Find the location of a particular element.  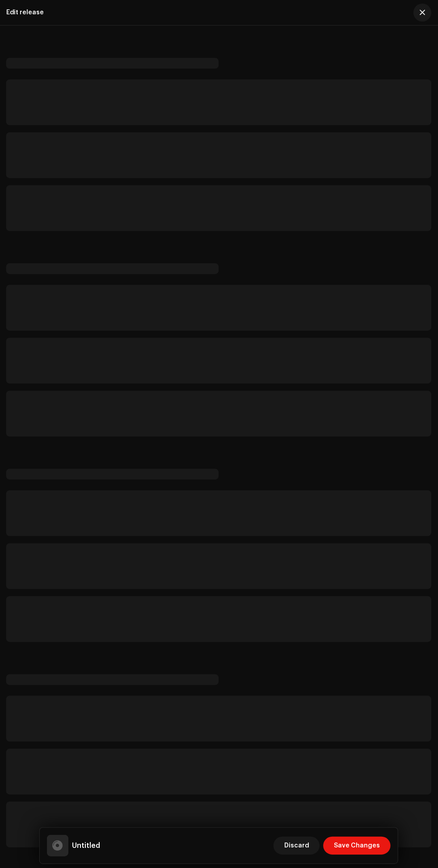

button: Save Changes is located at coordinates (357, 843).